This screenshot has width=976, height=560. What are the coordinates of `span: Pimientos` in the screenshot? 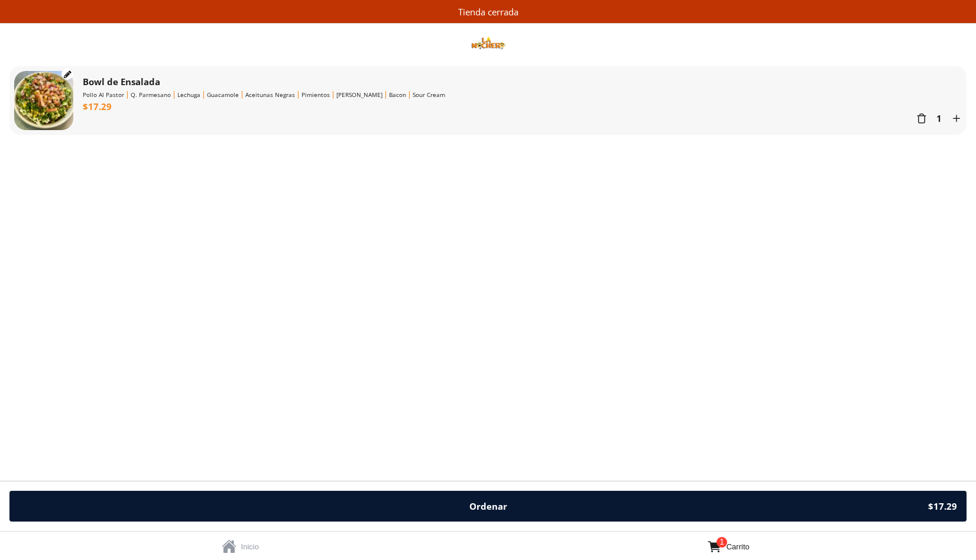 It's located at (315, 95).